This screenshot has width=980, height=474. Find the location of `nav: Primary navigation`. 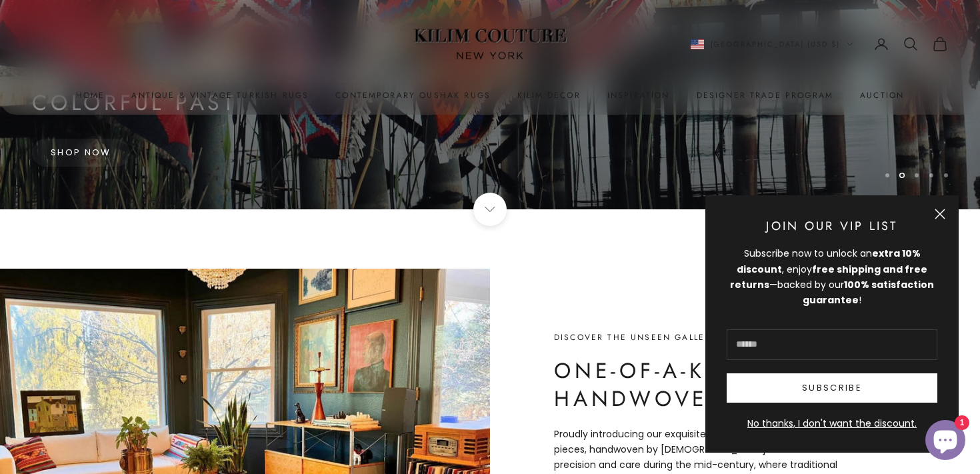

nav: Primary navigation is located at coordinates (490, 96).